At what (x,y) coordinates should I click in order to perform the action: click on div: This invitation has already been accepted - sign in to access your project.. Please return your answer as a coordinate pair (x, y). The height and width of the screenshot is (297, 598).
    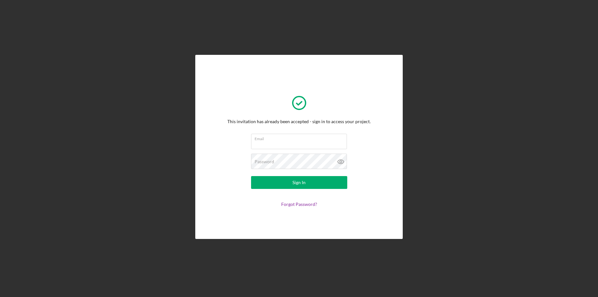
    Looking at the image, I should click on (299, 122).